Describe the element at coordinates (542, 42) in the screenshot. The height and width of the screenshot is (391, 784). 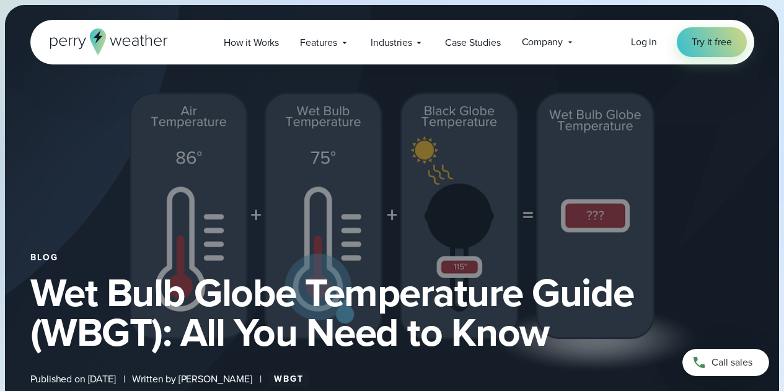
I see `span: Company` at that location.